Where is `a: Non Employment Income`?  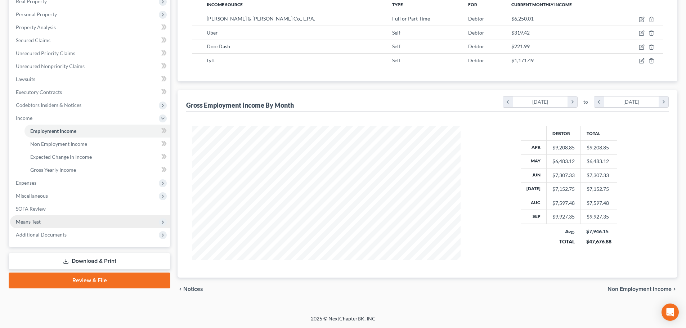 a: Non Employment Income is located at coordinates (97, 144).